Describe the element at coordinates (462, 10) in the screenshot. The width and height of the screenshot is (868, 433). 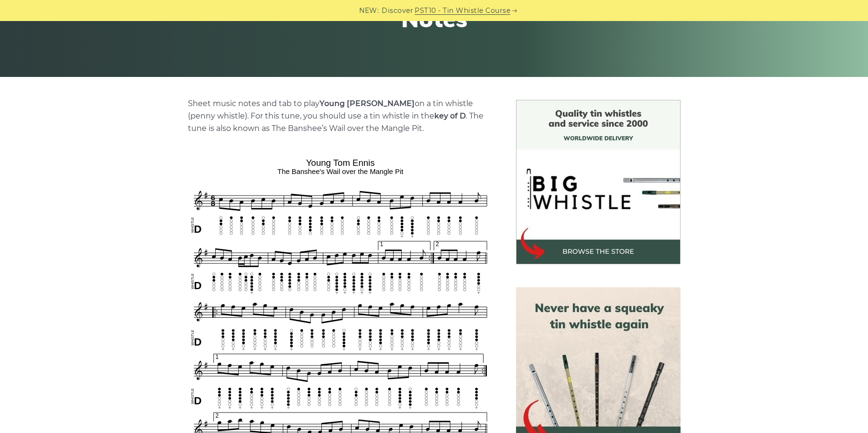
I see `a: PST10 - Tin Whistle Course` at that location.